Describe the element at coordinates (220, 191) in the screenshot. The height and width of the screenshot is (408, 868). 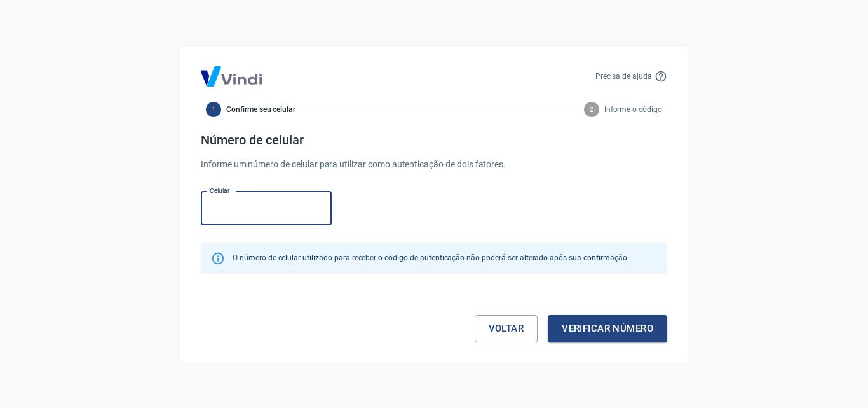
I see `label: Celular` at that location.